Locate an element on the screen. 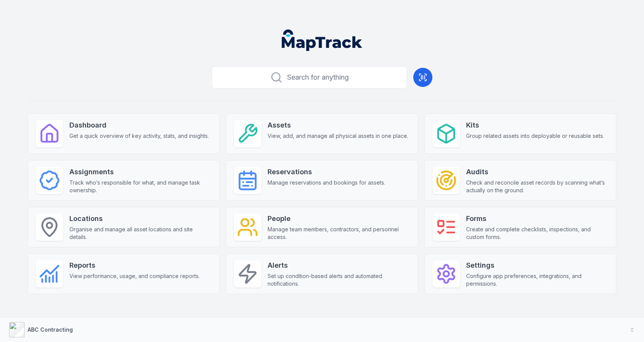 Image resolution: width=644 pixels, height=342 pixels. span: Manage reservations and bookings for assets. is located at coordinates (326, 183).